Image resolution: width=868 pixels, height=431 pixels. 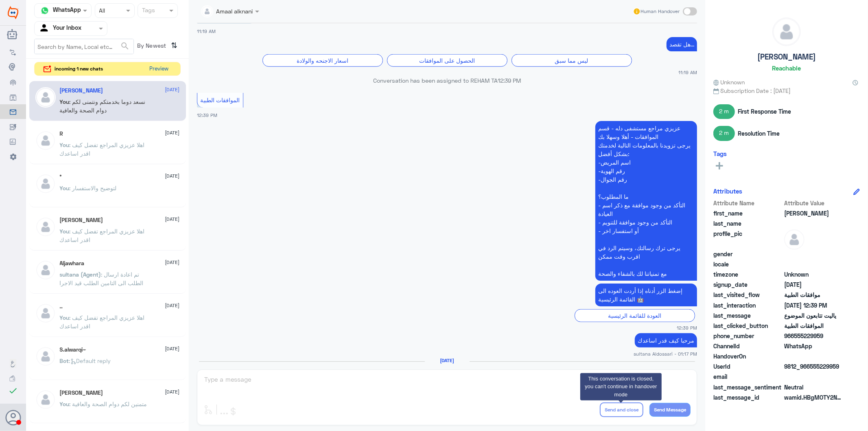 I want to click on span: : تم اعادة ارسال الطلب الى التامين الطلب قيد الاجرا, so click(x=102, y=278).